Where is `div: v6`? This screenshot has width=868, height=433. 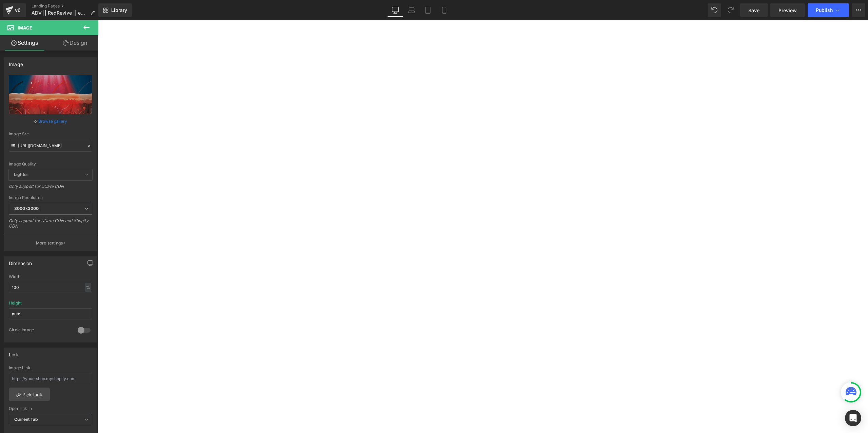 div: v6 is located at coordinates (18, 10).